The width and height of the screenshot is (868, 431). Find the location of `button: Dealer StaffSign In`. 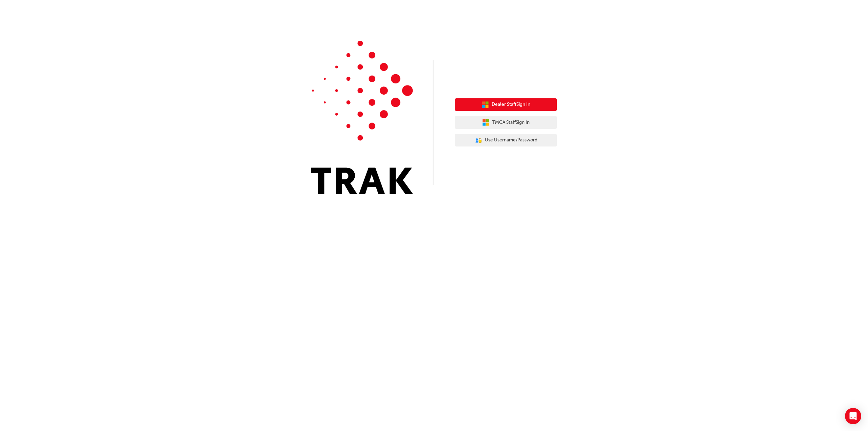

button: Dealer StaffSign In is located at coordinates (506, 105).